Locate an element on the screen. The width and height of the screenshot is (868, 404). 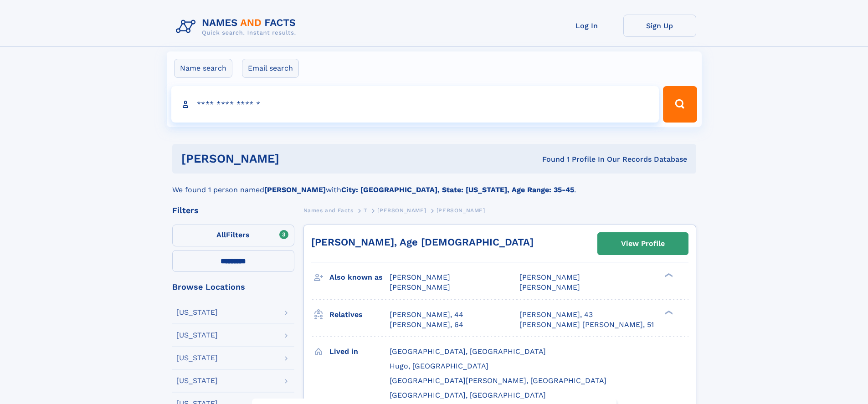
div: View Profile is located at coordinates (643, 244).